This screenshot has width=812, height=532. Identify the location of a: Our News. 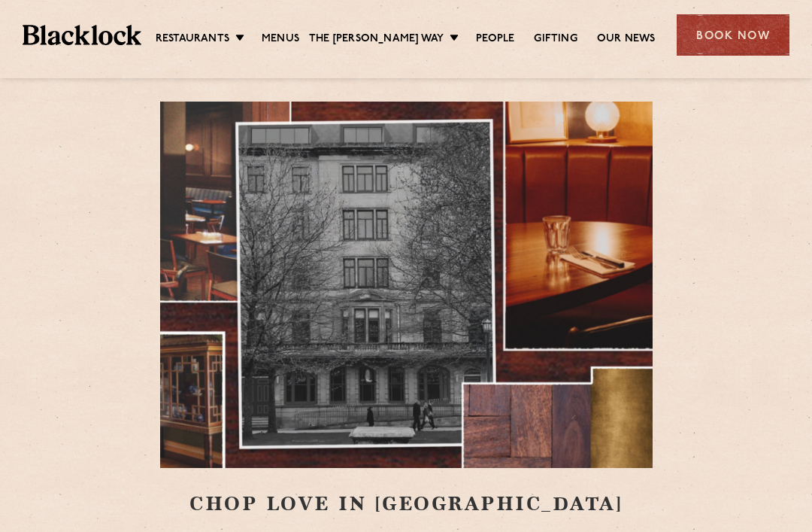
(626, 39).